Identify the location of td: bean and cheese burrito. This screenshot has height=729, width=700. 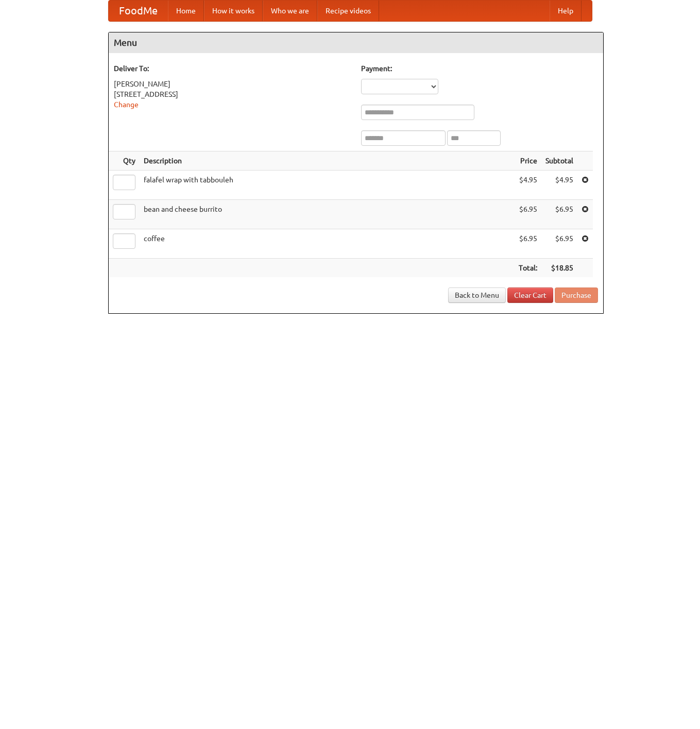
(327, 214).